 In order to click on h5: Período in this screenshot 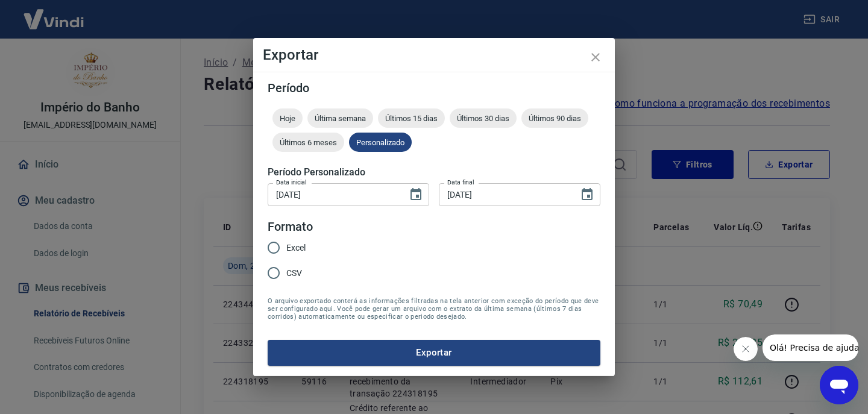, I will do `click(434, 88)`.